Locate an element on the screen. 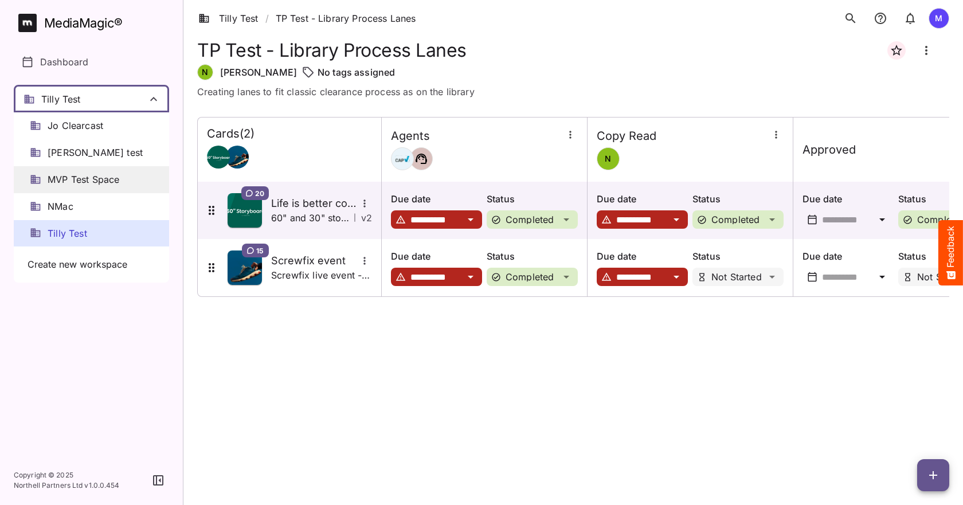 This screenshot has height=505, width=963. span: Create new workspace is located at coordinates (77, 264).